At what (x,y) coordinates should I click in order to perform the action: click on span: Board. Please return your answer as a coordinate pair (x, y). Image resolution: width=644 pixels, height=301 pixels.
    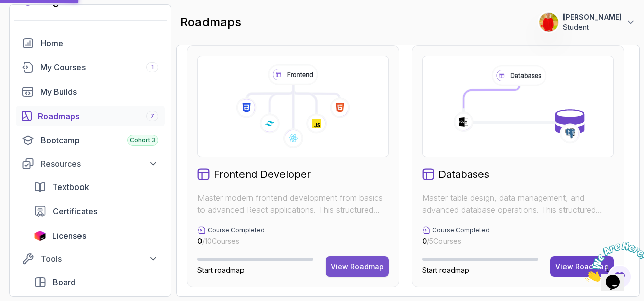
    Looking at the image, I should click on (65, 282).